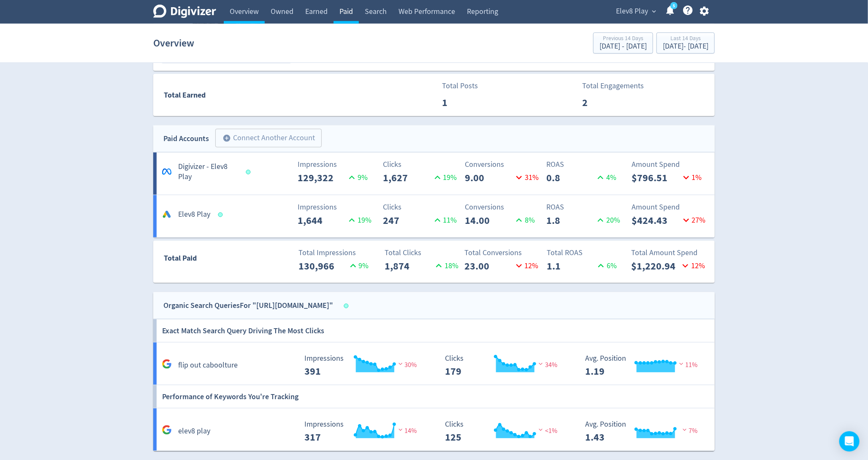  Describe the element at coordinates (606, 265) in the screenshot. I see `p: 6 %` at that location.